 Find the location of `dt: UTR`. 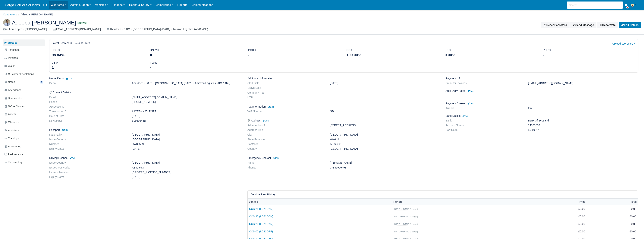

dt: UTR is located at coordinates (286, 97).